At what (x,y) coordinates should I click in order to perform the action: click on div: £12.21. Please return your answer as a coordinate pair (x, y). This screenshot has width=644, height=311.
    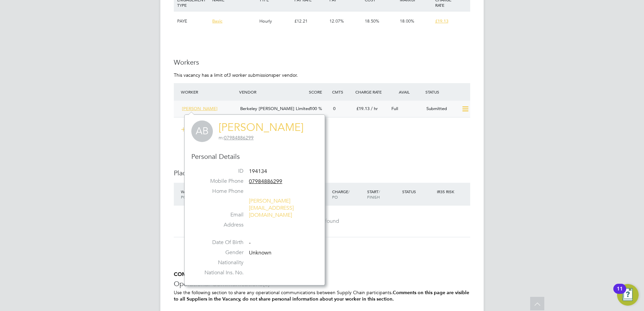
    Looking at the image, I should click on (310, 21).